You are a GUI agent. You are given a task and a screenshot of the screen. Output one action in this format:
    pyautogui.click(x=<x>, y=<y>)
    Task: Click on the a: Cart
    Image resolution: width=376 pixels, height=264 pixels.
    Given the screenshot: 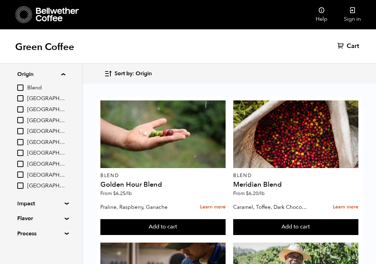 What is the action you would take?
    pyautogui.click(x=349, y=46)
    